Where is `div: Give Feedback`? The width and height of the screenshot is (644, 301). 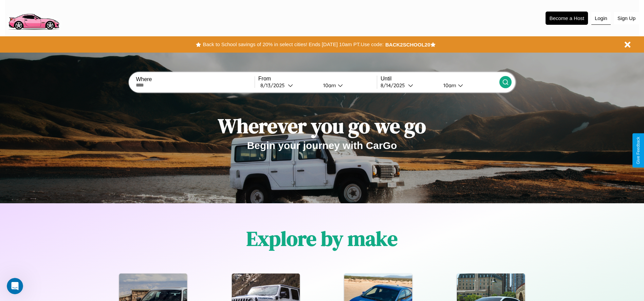
div: Give Feedback is located at coordinates (638, 150).